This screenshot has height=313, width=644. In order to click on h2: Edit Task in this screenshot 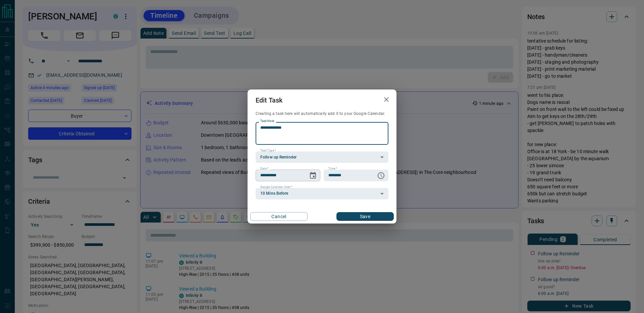, I will do `click(269, 100)`.